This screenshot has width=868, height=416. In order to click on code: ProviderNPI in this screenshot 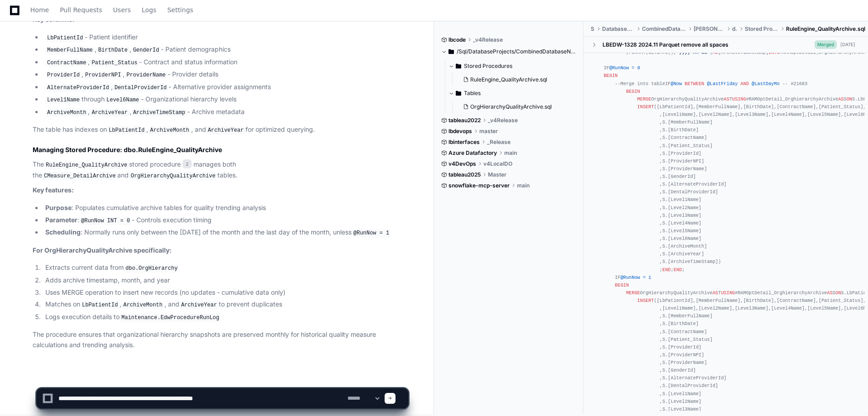, I will do `click(103, 75)`.